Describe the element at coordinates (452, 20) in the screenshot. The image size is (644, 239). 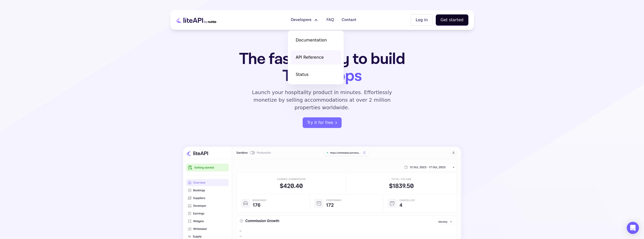
I see `button: Get started` at that location.